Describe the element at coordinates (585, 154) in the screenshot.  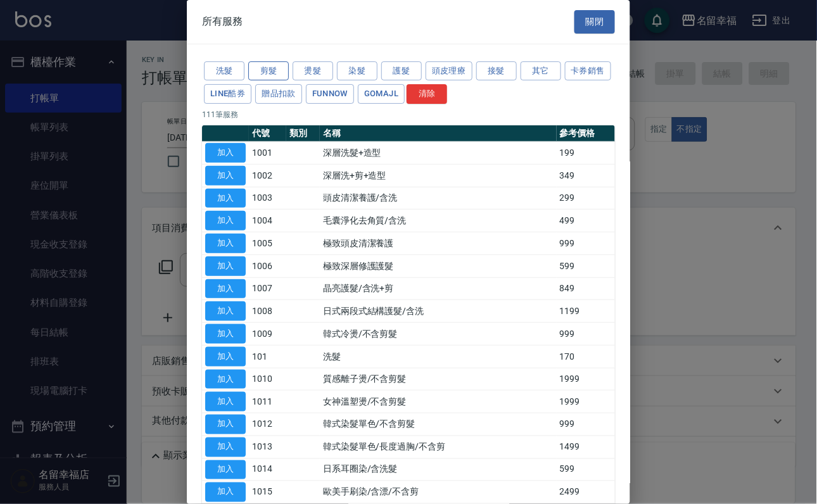
I see `td: 199` at that location.